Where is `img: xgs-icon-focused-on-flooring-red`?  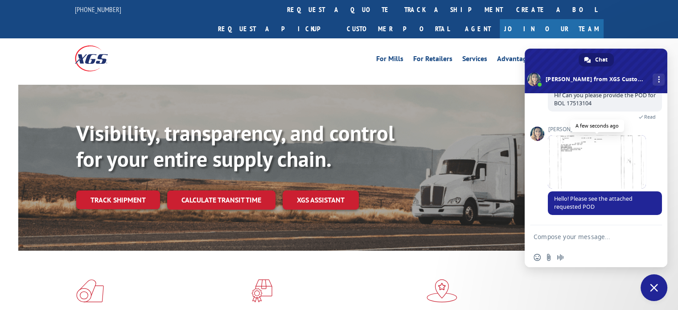 img: xgs-icon-focused-on-flooring-red is located at coordinates (262, 291).